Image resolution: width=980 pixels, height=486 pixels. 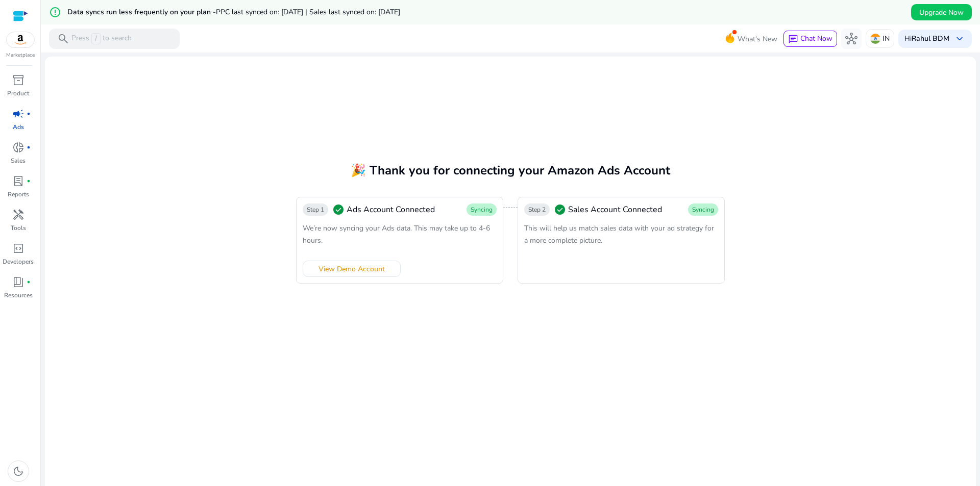 I want to click on img: in.svg, so click(x=875, y=39).